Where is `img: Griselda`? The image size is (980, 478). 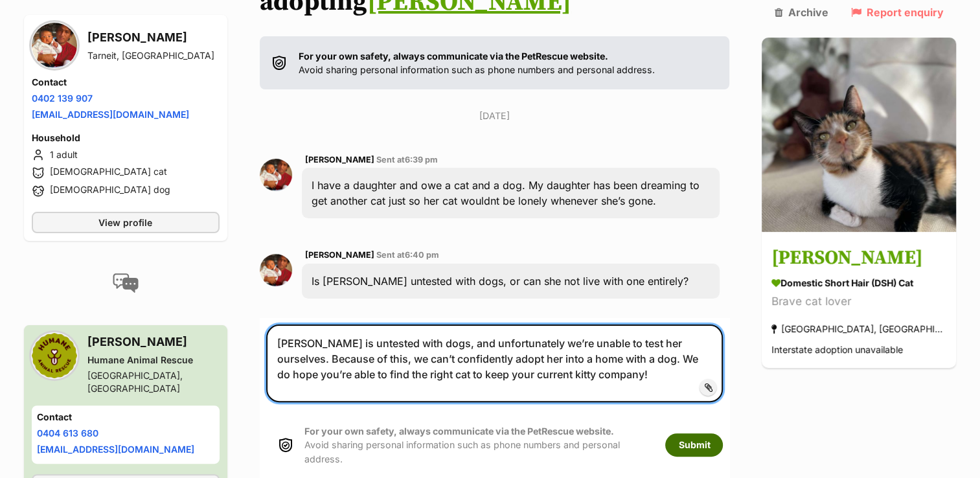
img: Griselda is located at coordinates (859, 135).